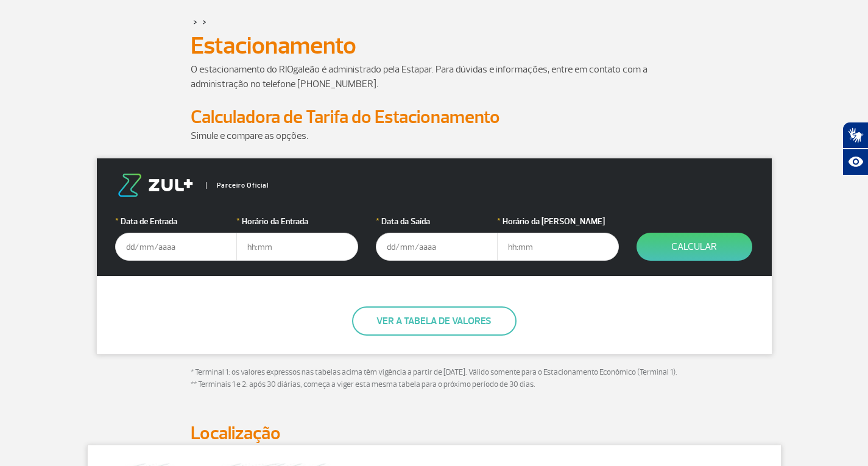  I want to click on label: Data da Saída, so click(437, 221).